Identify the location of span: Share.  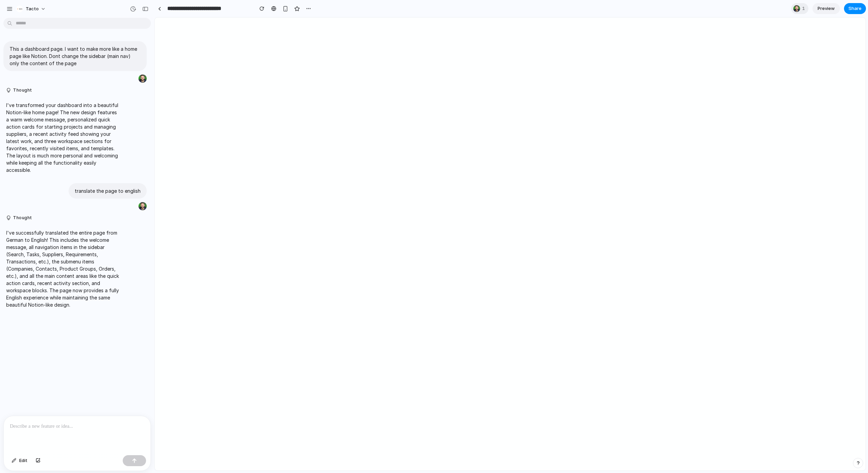
(855, 8).